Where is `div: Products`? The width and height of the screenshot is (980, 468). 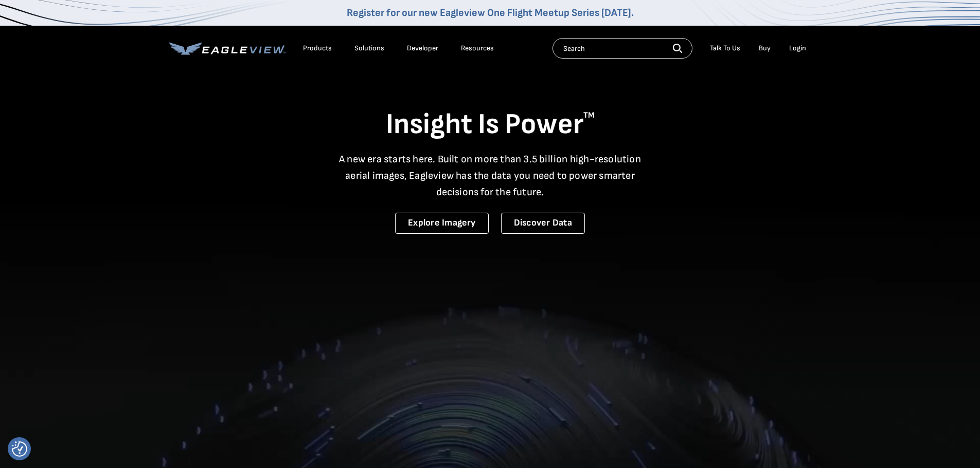 div: Products is located at coordinates (317, 49).